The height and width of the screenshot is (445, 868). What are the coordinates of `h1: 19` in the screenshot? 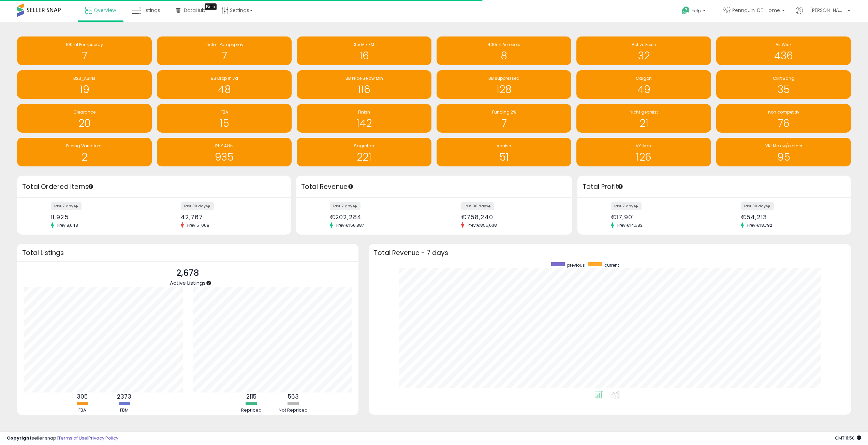 It's located at (84, 89).